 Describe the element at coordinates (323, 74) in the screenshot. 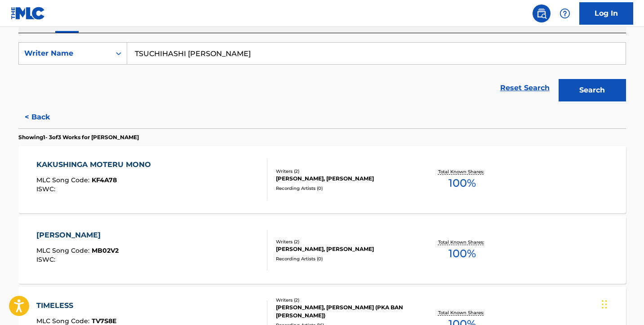

I see `form: Search Form` at that location.